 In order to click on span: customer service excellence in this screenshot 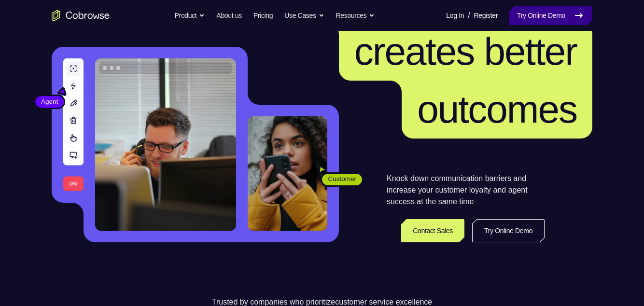, I will do `click(384, 302)`.